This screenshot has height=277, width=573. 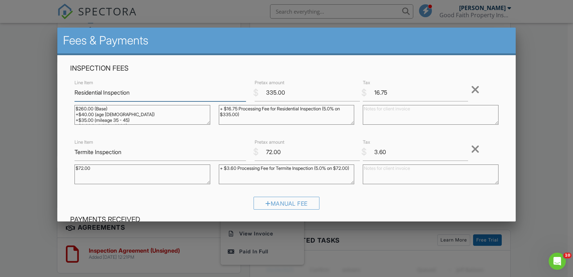 What do you see at coordinates (287, 203) in the screenshot?
I see `div: Manual Fee` at bounding box center [287, 203].